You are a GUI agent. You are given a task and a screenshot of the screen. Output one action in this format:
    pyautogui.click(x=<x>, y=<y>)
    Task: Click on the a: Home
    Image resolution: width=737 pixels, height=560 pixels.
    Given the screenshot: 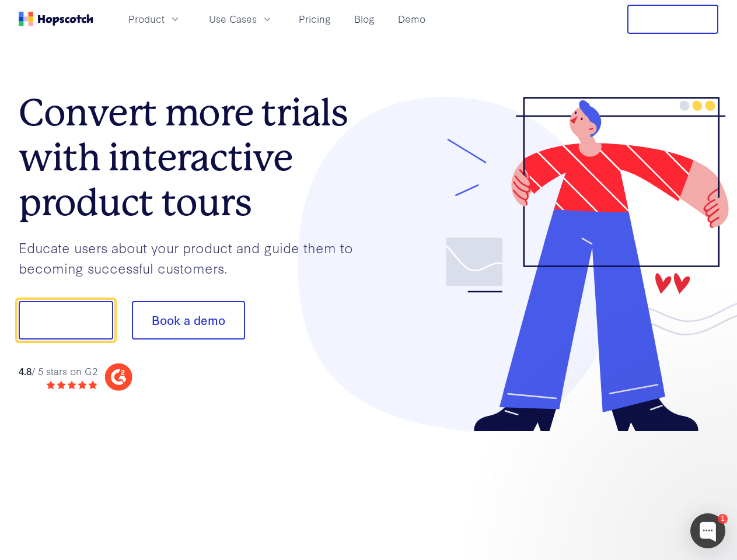 What is the action you would take?
    pyautogui.click(x=56, y=19)
    